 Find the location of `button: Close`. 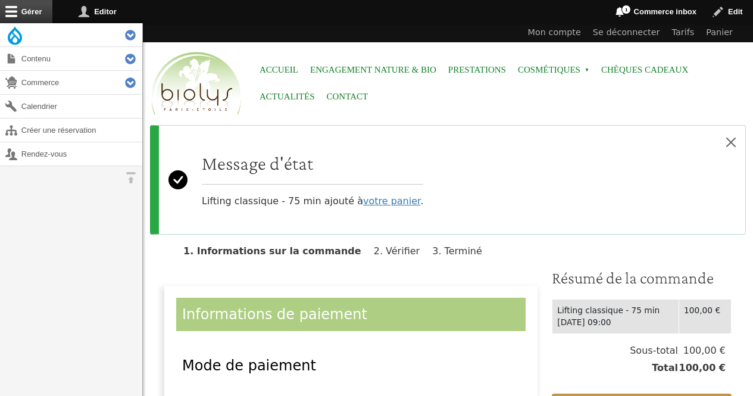

button: Close is located at coordinates (731, 142).